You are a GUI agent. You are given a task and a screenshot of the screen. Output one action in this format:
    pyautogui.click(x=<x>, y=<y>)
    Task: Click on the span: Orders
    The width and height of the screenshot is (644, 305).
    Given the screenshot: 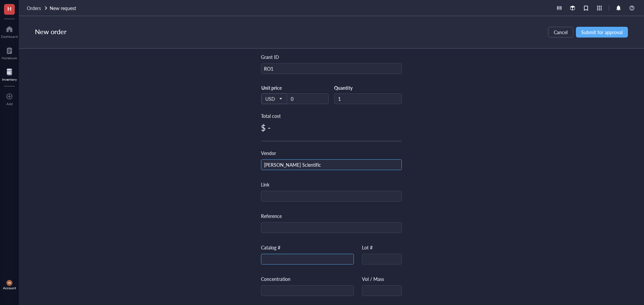 What is the action you would take?
    pyautogui.click(x=34, y=8)
    